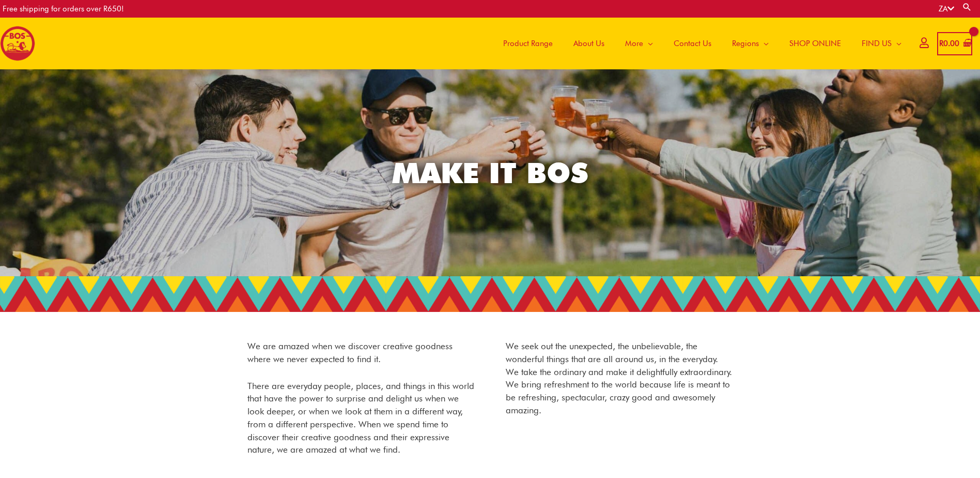 The image size is (980, 478). Describe the element at coordinates (750, 43) in the screenshot. I see `a: Regions` at that location.